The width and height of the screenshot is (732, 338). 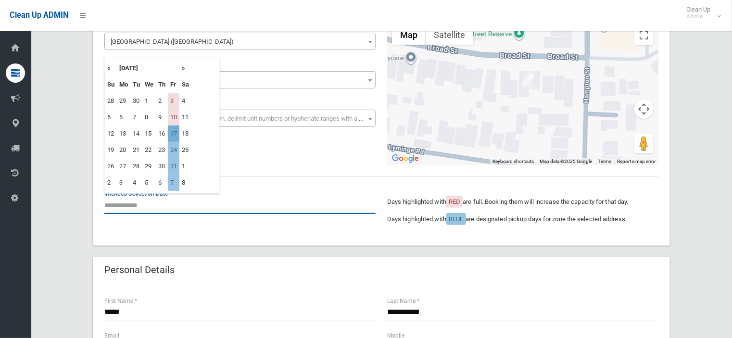 What do you see at coordinates (456, 219) in the screenshot?
I see `span: BLUE` at bounding box center [456, 219].